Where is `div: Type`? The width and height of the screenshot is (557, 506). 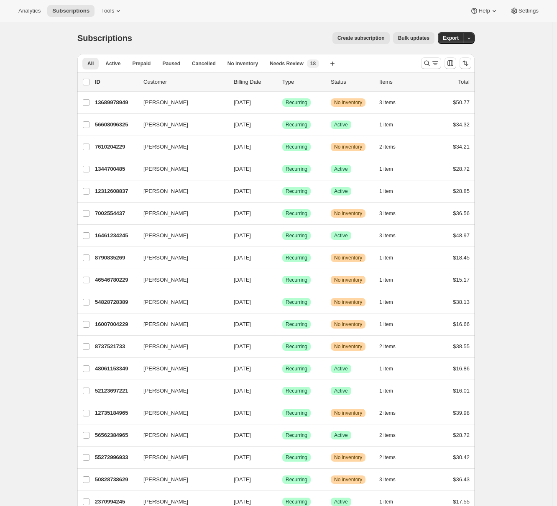 div: Type is located at coordinates (303, 82).